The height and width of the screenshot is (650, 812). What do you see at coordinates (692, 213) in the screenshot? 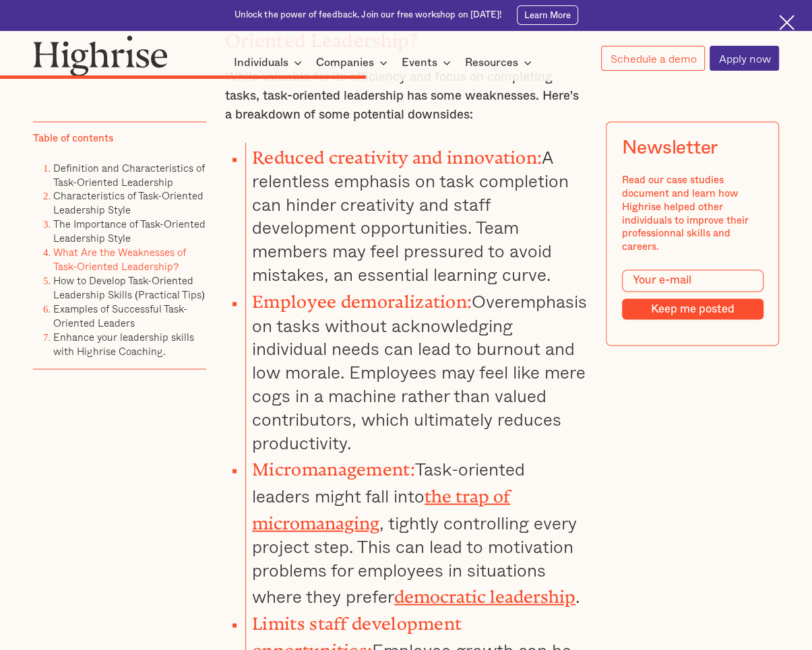
I see `div: Read our case studies document and learn how Highrise helped other individuals to improve their p...` at bounding box center [692, 213].